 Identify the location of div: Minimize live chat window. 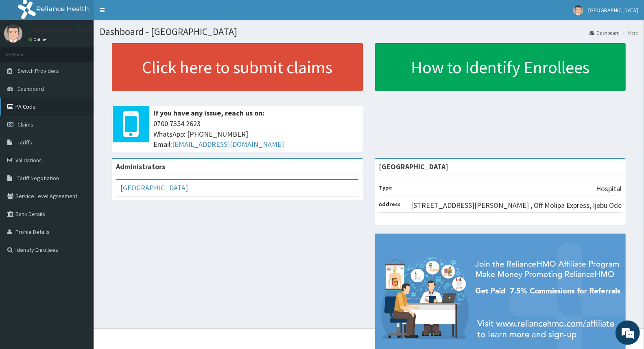
(143, 14).